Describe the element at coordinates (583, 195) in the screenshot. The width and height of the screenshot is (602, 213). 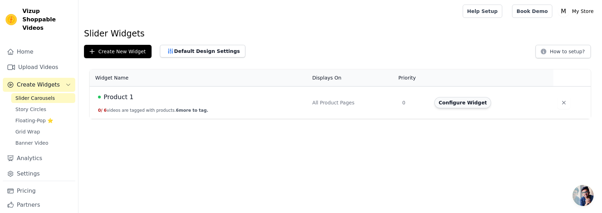
I see `a: Open chat` at that location.